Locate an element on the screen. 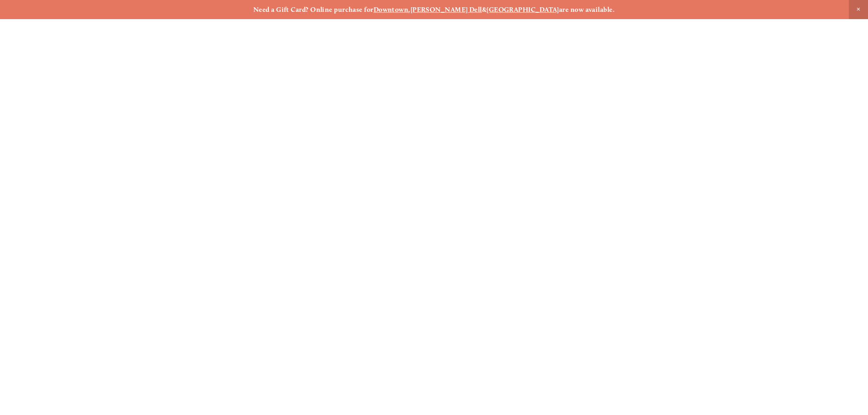  a: Downtown is located at coordinates (391, 10).